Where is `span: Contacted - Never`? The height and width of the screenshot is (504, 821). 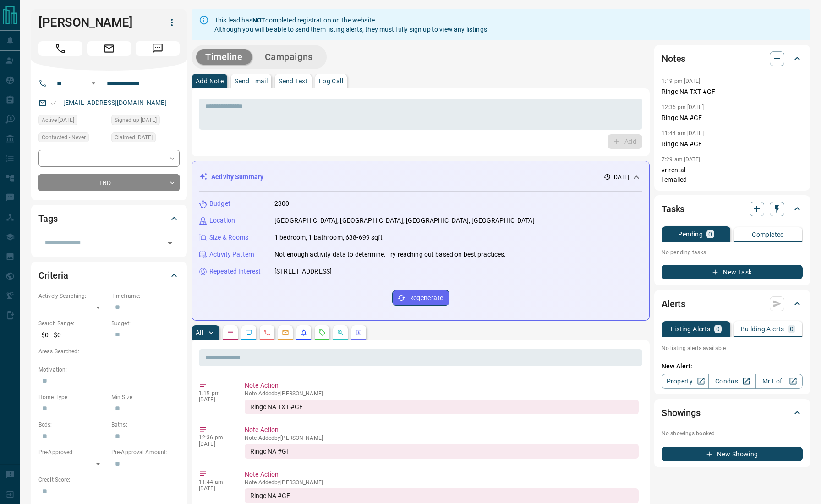 span: Contacted - Never is located at coordinates (64, 137).